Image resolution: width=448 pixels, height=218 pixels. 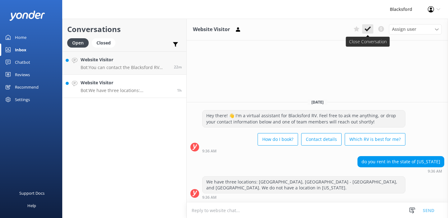 What do you see at coordinates (178, 67) in the screenshot?
I see `span: Sep 29 2025 10:55am (UTC -06:00) America/Chihuahua` at bounding box center [178, 67].